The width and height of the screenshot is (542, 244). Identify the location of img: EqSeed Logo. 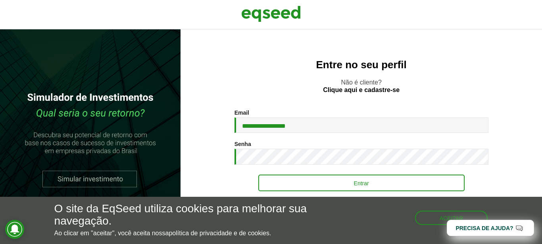
(271, 14).